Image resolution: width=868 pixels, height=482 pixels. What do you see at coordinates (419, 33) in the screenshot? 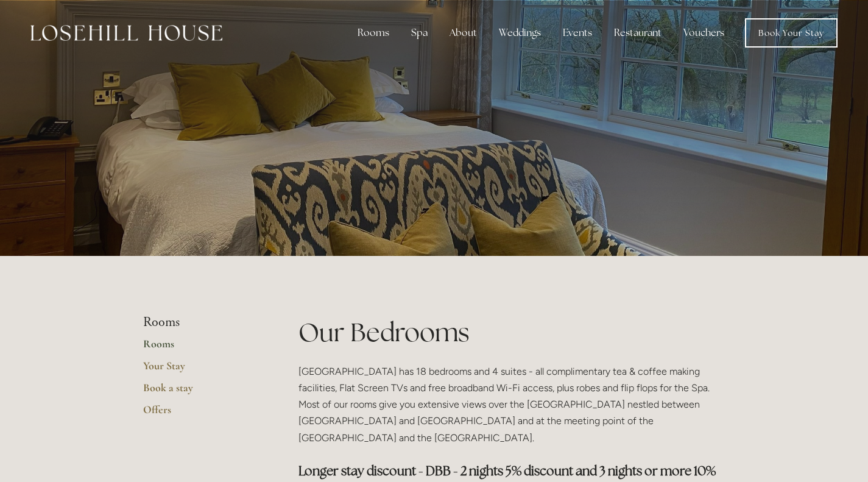
I see `div: Spa` at bounding box center [419, 33].